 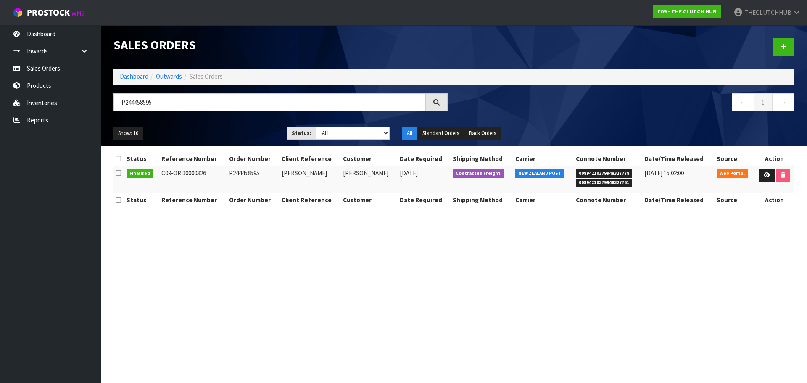 I want to click on span: ProStock, so click(x=48, y=13).